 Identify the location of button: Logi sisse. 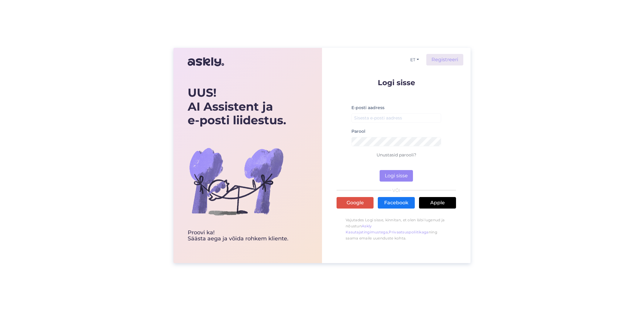
(396, 176).